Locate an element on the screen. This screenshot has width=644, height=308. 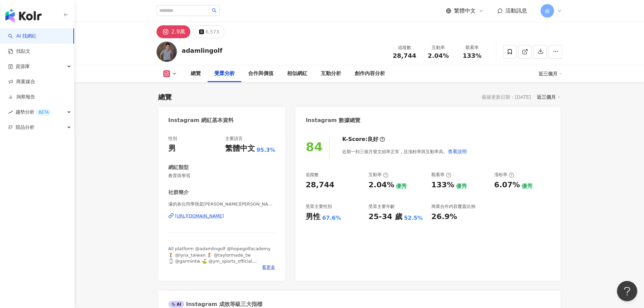
div: 52.5% is located at coordinates (413, 218).